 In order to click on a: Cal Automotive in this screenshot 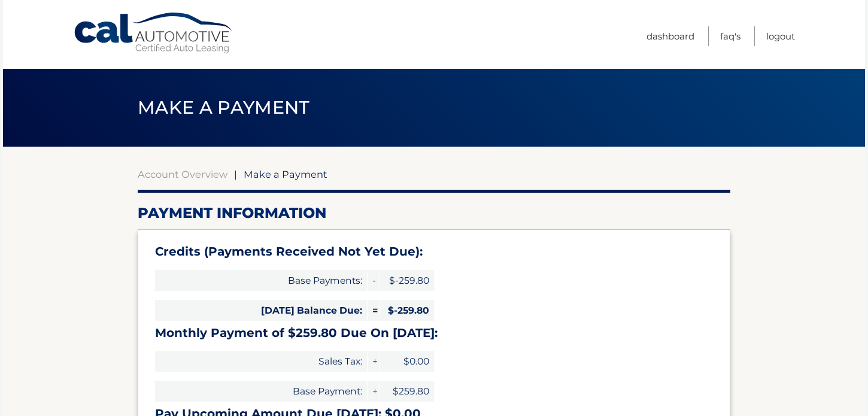, I will do `click(154, 33)`.